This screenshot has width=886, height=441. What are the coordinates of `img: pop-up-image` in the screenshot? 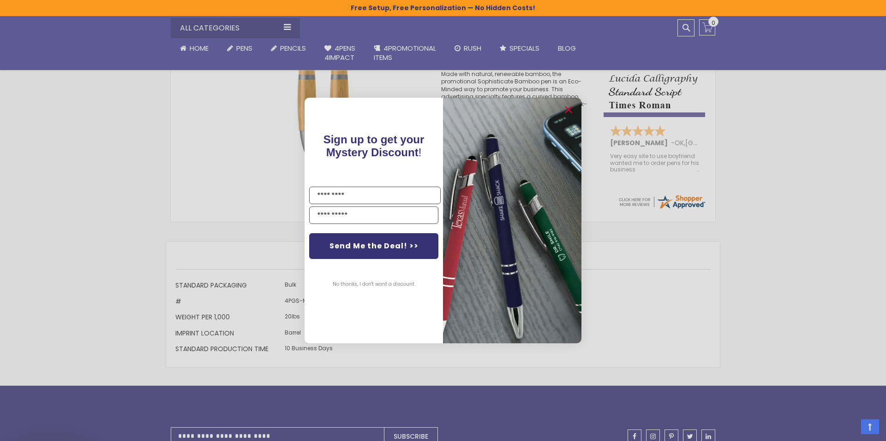 It's located at (512, 220).